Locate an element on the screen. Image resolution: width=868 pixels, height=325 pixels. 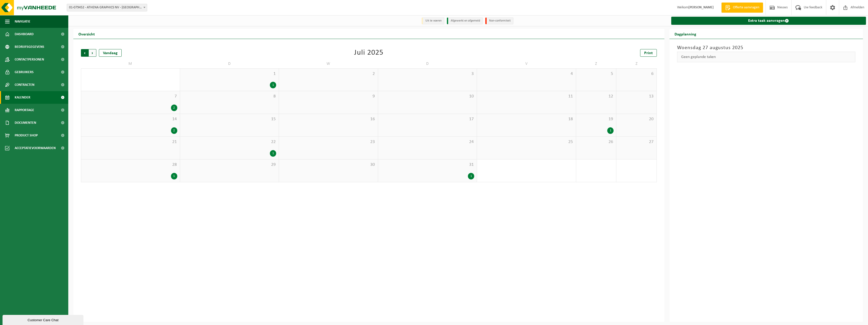
span: 1 is located at coordinates (229, 74).